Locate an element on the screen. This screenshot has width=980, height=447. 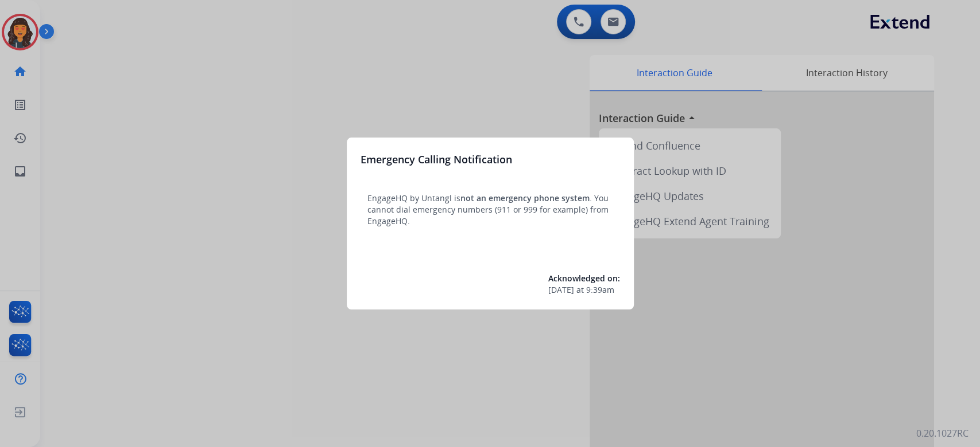
span: 9:39am is located at coordinates (599, 290).